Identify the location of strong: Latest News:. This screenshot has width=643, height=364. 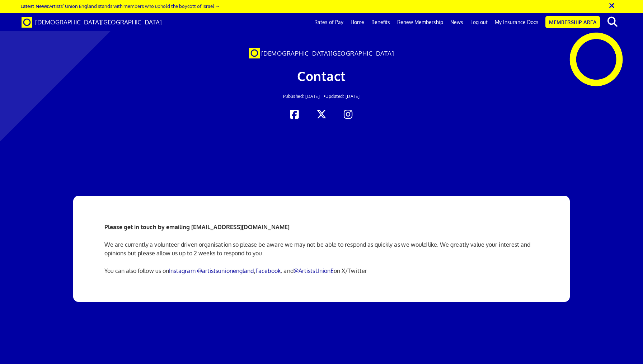
(35, 6).